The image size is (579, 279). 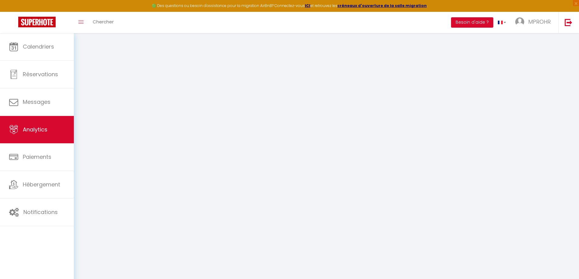 What do you see at coordinates (37, 22) in the screenshot?
I see `img: Super Booking` at bounding box center [37, 22].